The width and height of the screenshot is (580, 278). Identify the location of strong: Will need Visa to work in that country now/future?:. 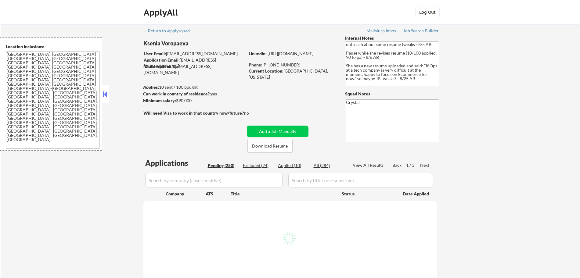
(194, 113).